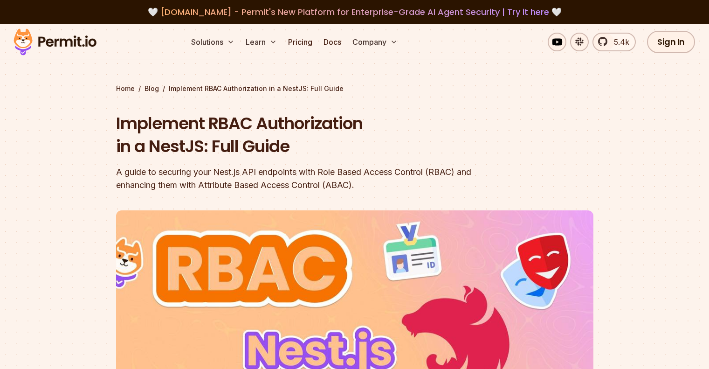 The height and width of the screenshot is (369, 709). What do you see at coordinates (295, 135) in the screenshot?
I see `h1: Implement RBAC Authorization in a NestJS: Full Guide` at bounding box center [295, 135].